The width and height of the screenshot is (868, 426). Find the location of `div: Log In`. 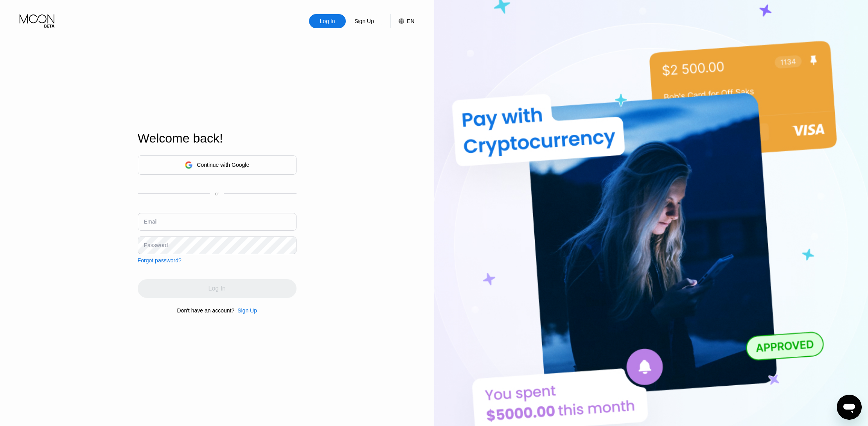

div: Log In is located at coordinates (328, 21).